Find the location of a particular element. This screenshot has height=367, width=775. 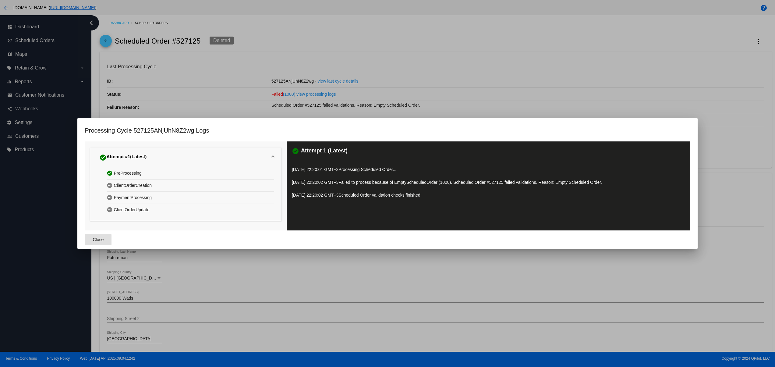

span: PaymentProcessing is located at coordinates (133, 197).